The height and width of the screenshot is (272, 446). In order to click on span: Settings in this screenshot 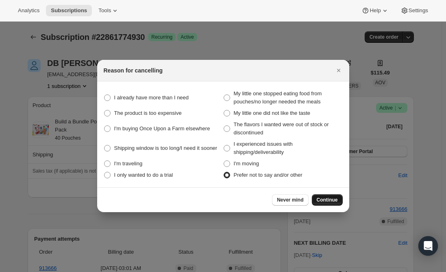, I will do `click(418, 11)`.